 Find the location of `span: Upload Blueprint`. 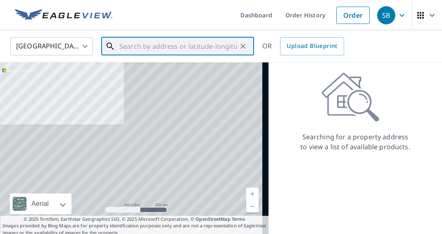

span: Upload Blueprint is located at coordinates (312, 46).